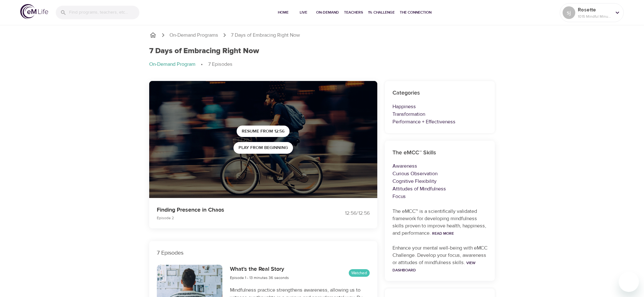 The width and height of the screenshot is (644, 297). Describe the element at coordinates (263, 131) in the screenshot. I see `span: Resume from 12:56` at that location.